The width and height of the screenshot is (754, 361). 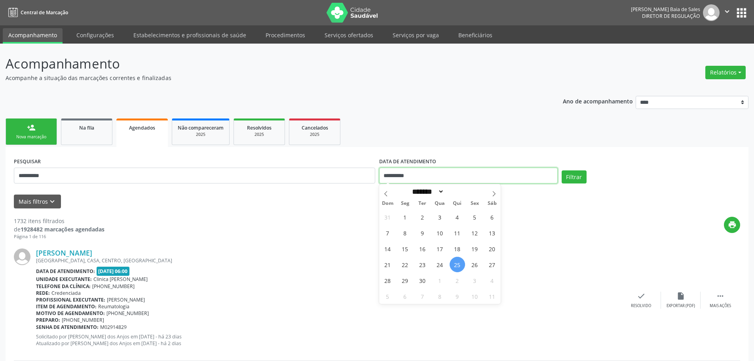 What do you see at coordinates (67, 327) in the screenshot?
I see `b: Senha de atendimento:` at bounding box center [67, 327].